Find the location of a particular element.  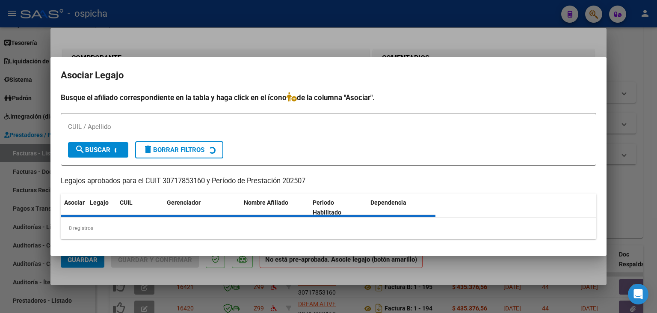

mat-icon: search is located at coordinates (80, 149).